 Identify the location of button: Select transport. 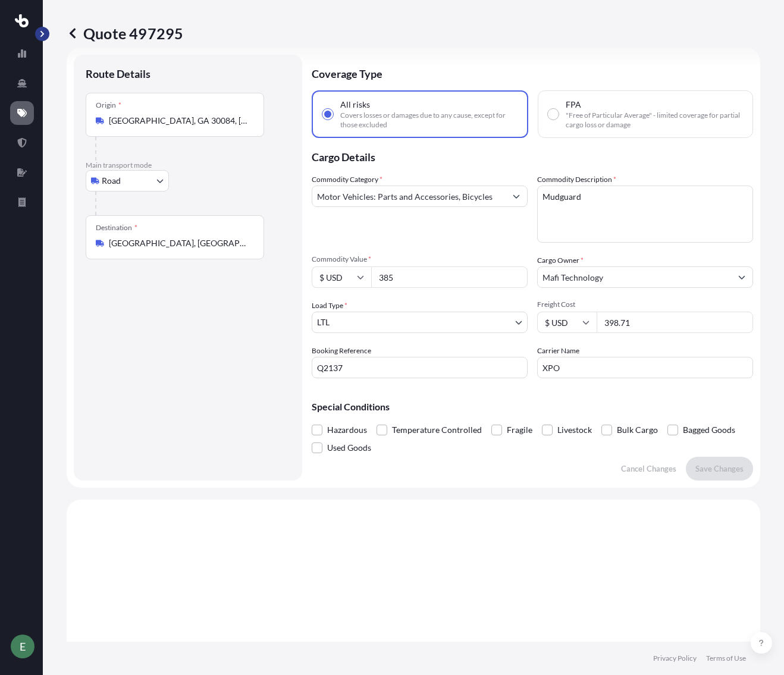
(127, 181).